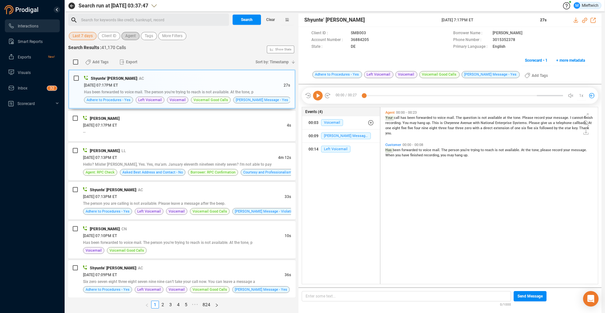  What do you see at coordinates (195, 305) in the screenshot?
I see `li: Next 5 Pages` at bounding box center [195, 305].